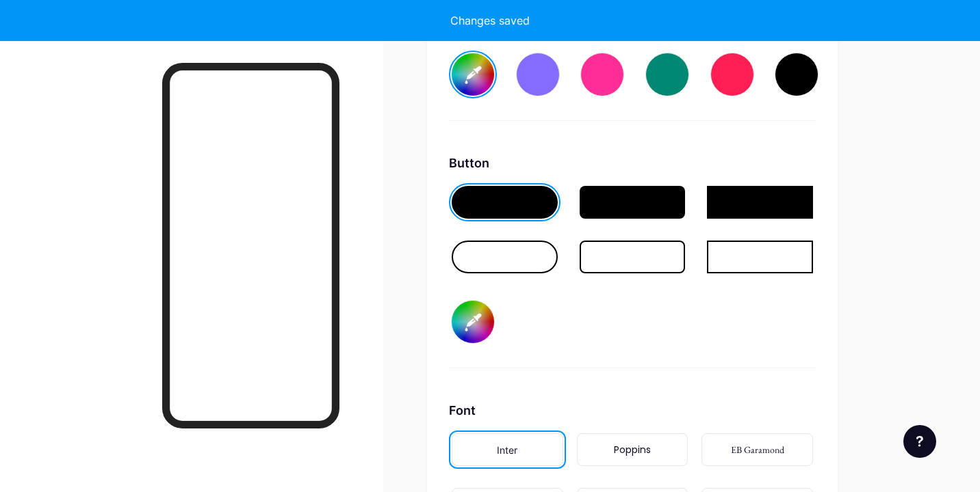  What do you see at coordinates (758, 450) in the screenshot?
I see `div: EB Garamond` at bounding box center [758, 450].